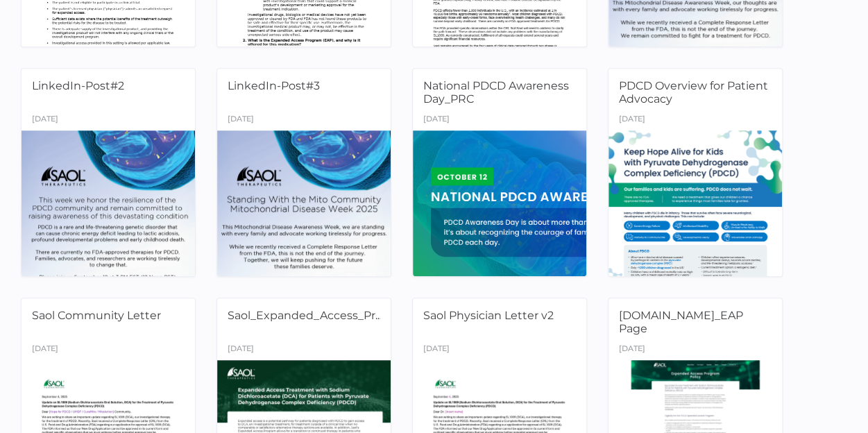 This screenshot has width=868, height=433. Describe the element at coordinates (305, 315) in the screenshot. I see `span: Saol_Expanded_Access_Pr...` at that location.